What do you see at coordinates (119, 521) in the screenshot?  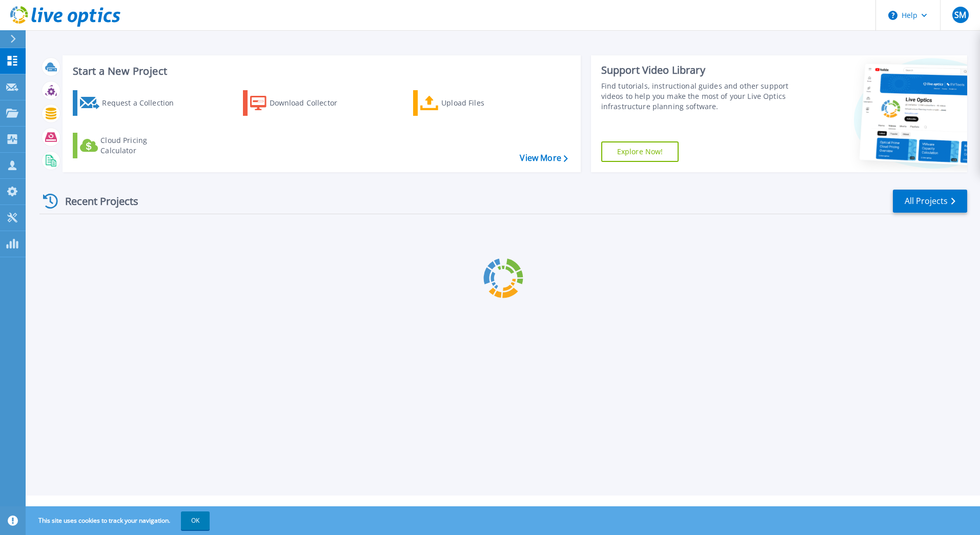 I see `span: This site uses cookies to track your navigation.` at bounding box center [119, 521].